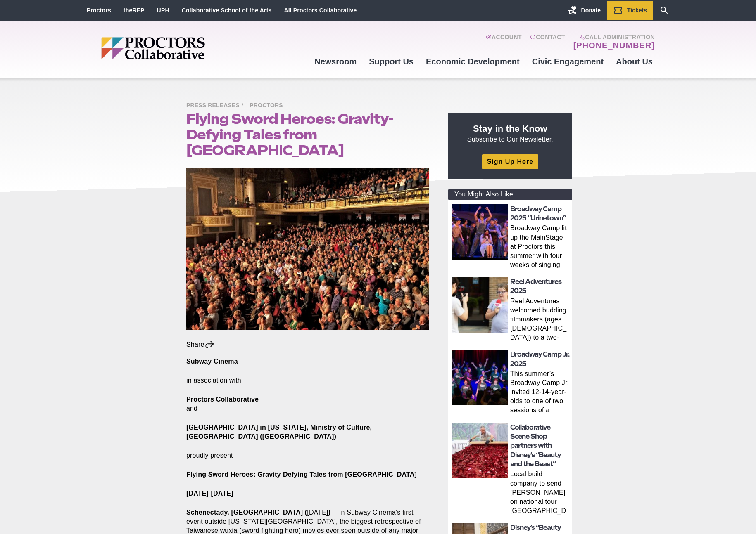  Describe the element at coordinates (308, 381) in the screenshot. I see `p: in association with` at that location.